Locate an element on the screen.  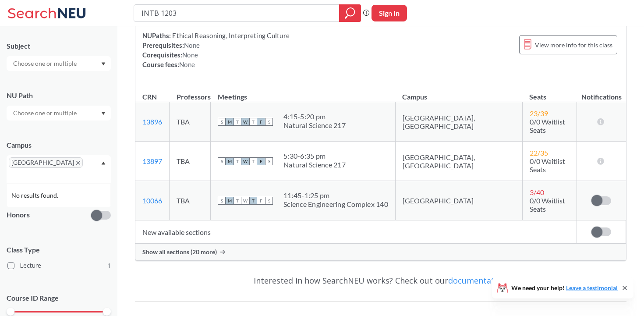
a: 13897 is located at coordinates (152, 161).